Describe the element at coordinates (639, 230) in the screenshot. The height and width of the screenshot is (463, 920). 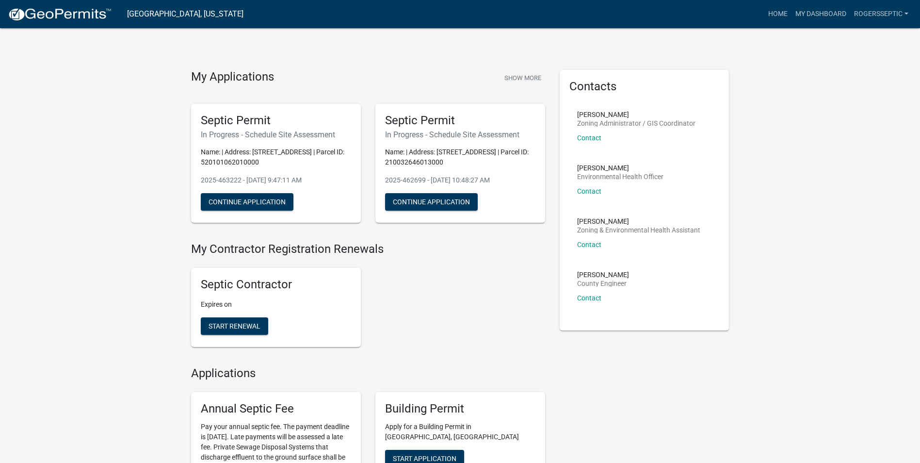
I see `p: Zoning & Environmental Health Assistant` at that location.